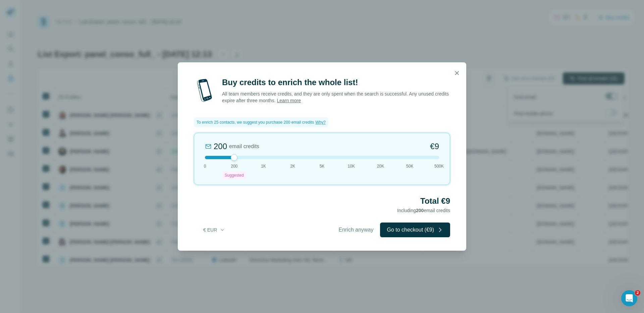  I want to click on span: Why?, so click(320, 122).